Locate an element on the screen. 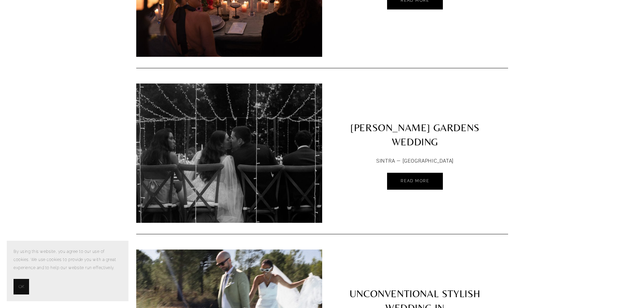 Image resolution: width=644 pixels, height=308 pixels. span: Read More is located at coordinates (415, 181).